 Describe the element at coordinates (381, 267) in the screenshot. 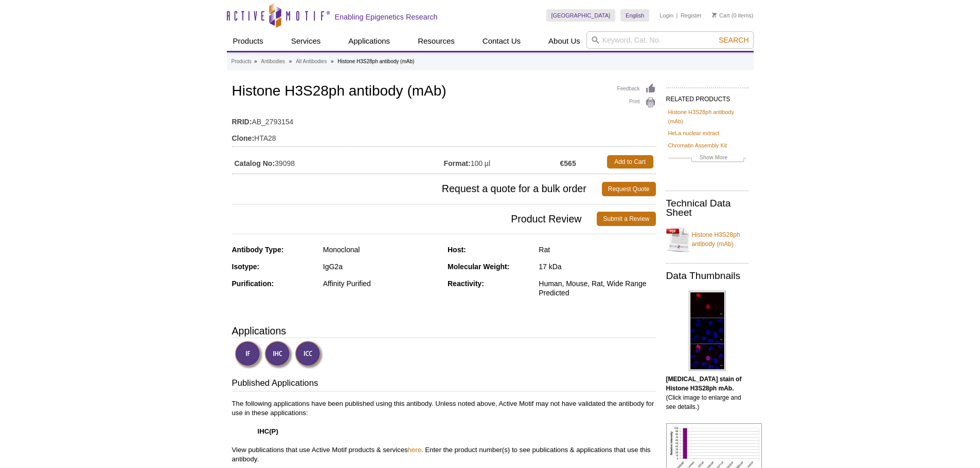

I see `div: IgG2a` at that location.